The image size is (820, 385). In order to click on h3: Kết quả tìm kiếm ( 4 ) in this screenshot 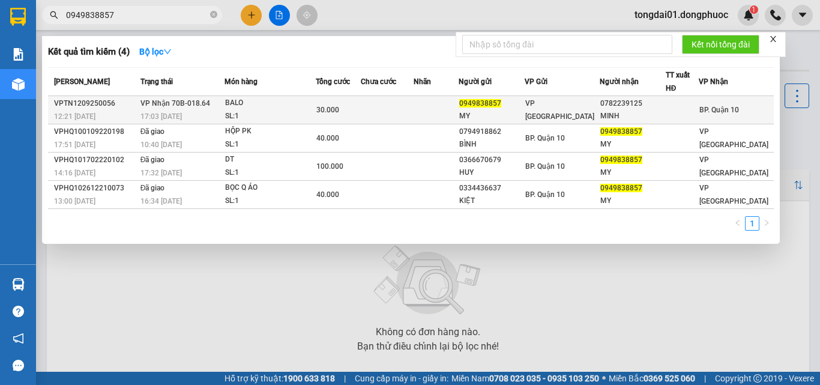, I will do `click(89, 52)`.